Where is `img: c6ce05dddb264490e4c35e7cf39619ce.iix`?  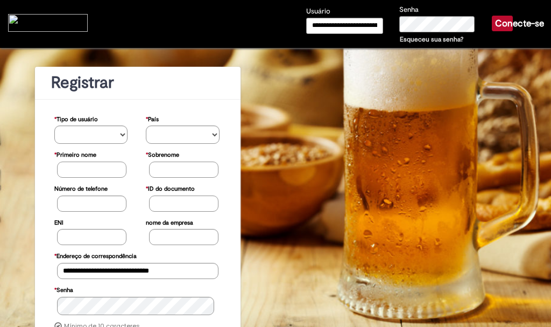 img: c6ce05dddb264490e4c35e7cf39619ce.iix is located at coordinates (48, 23).